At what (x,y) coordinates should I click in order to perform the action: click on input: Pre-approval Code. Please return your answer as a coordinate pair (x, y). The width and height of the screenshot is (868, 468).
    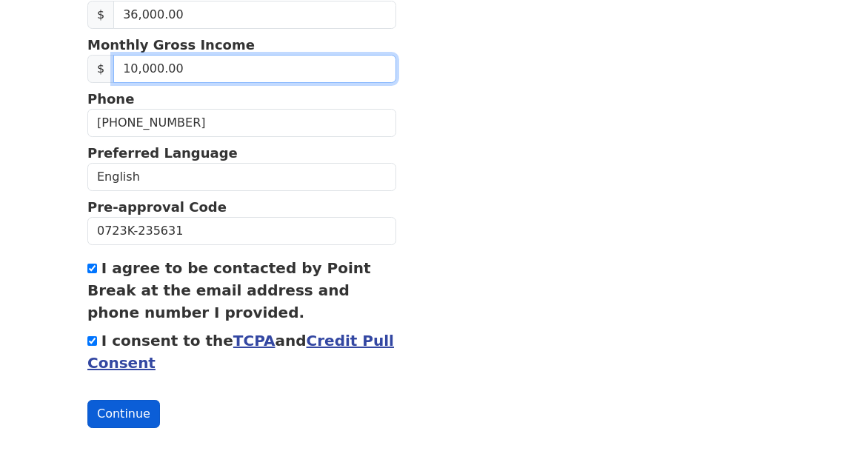
    Looking at the image, I should click on (241, 231).